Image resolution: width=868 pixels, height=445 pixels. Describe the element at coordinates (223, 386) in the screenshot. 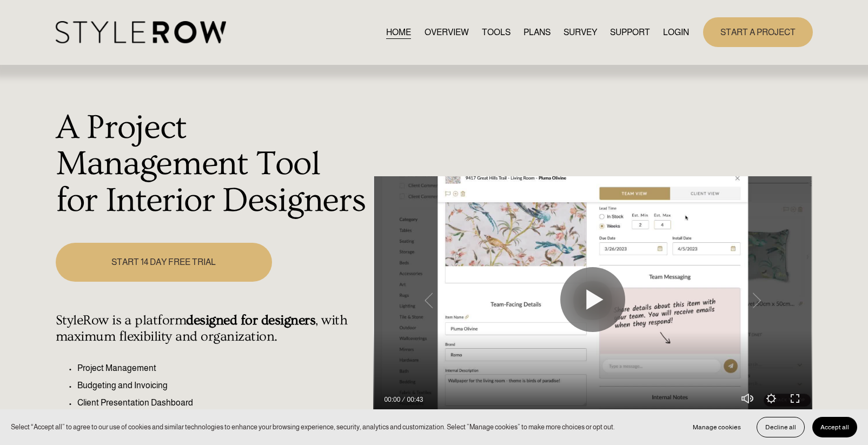

I see `p: Budgeting and Invoicing` at that location.